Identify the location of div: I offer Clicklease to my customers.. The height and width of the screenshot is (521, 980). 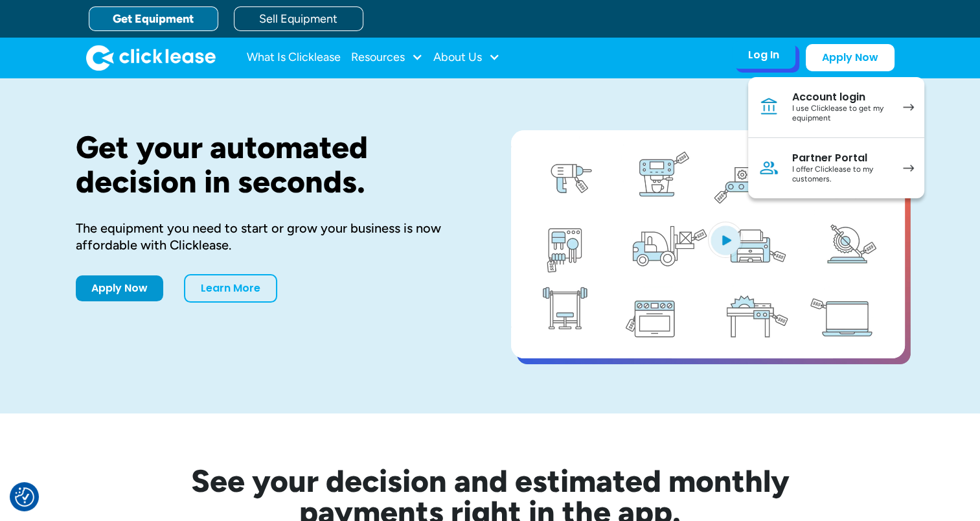
(840, 175).